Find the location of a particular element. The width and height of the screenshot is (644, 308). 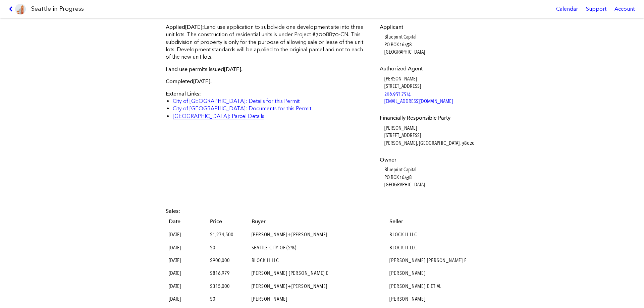

dt: Financially Responsible Party is located at coordinates (428, 118).